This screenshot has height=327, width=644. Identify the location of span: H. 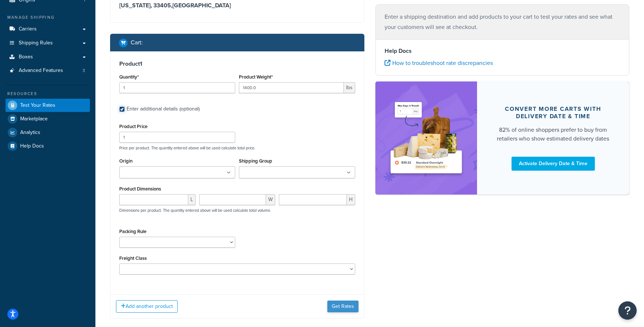
(351, 200).